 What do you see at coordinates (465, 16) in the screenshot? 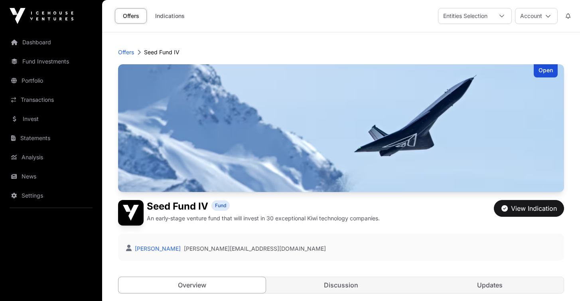
I see `div: Entities Selection` at bounding box center [465, 16].